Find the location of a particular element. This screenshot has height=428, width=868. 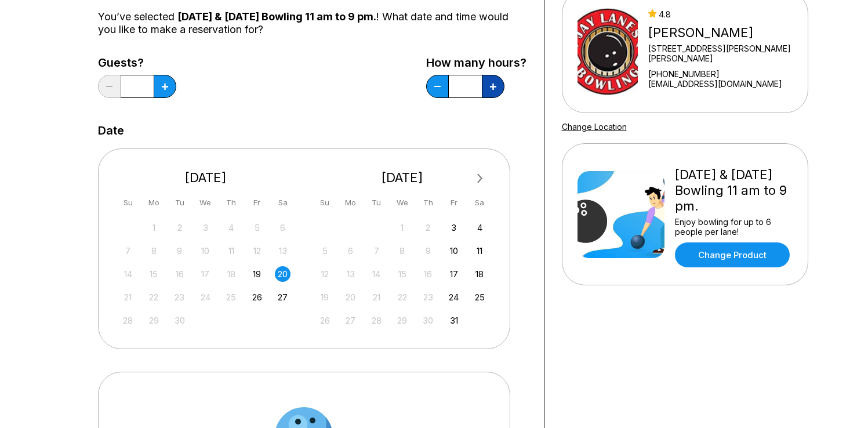

div: Not available Wednesday, October 22nd, 2025 is located at coordinates (402, 297).